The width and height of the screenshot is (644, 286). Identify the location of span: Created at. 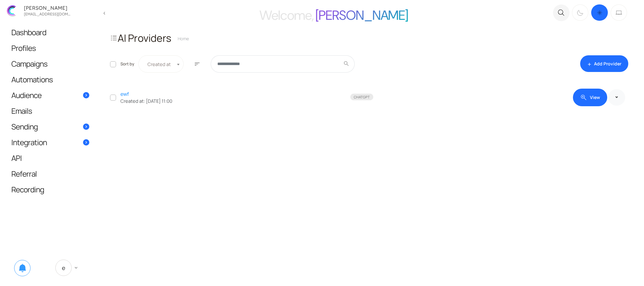
(161, 64).